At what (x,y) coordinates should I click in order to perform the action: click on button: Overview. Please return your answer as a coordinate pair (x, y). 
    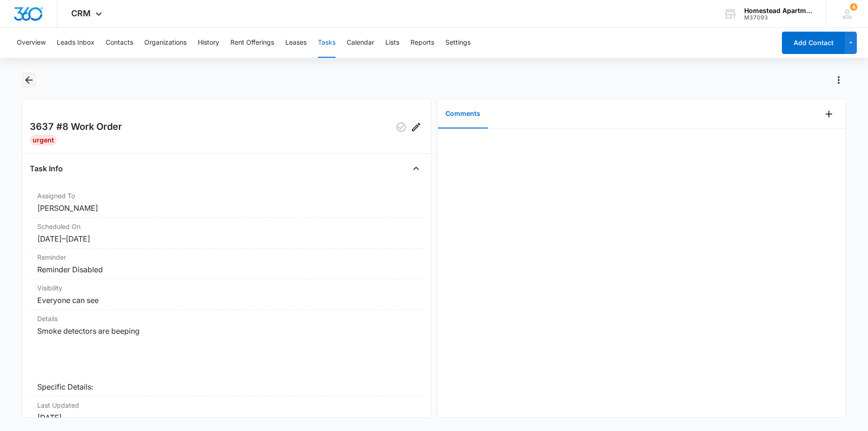
    Looking at the image, I should click on (31, 43).